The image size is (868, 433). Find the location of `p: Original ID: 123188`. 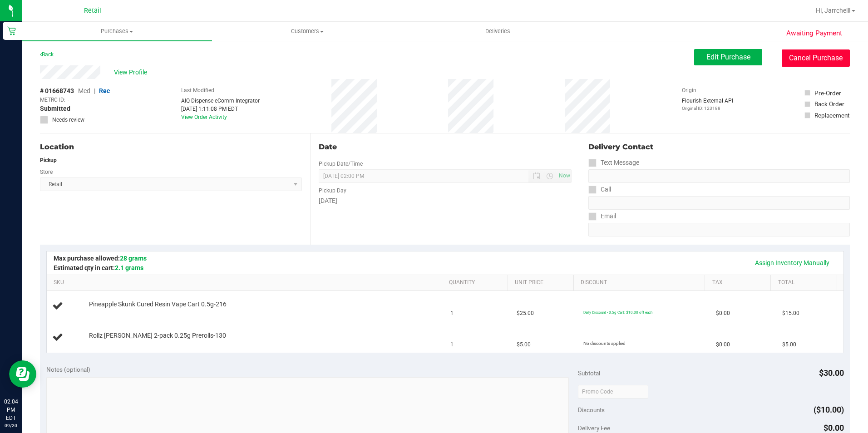

p: Original ID: 123188 is located at coordinates (707, 108).